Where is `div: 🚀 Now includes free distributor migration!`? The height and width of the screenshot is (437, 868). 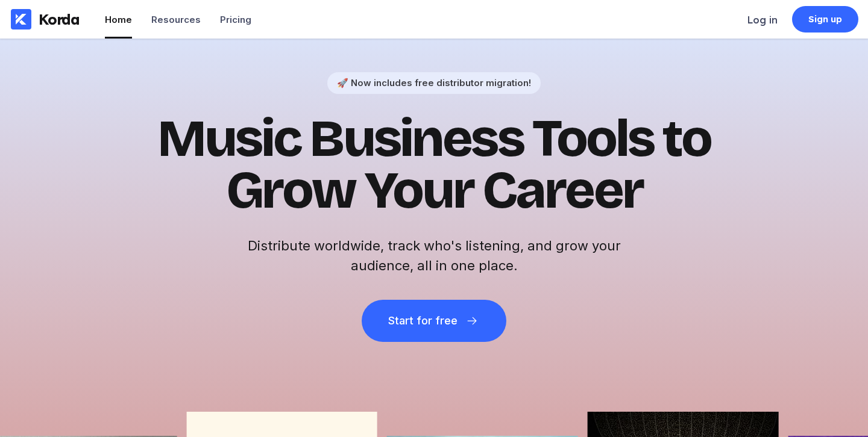 div: 🚀 Now includes free distributor migration! is located at coordinates (434, 82).